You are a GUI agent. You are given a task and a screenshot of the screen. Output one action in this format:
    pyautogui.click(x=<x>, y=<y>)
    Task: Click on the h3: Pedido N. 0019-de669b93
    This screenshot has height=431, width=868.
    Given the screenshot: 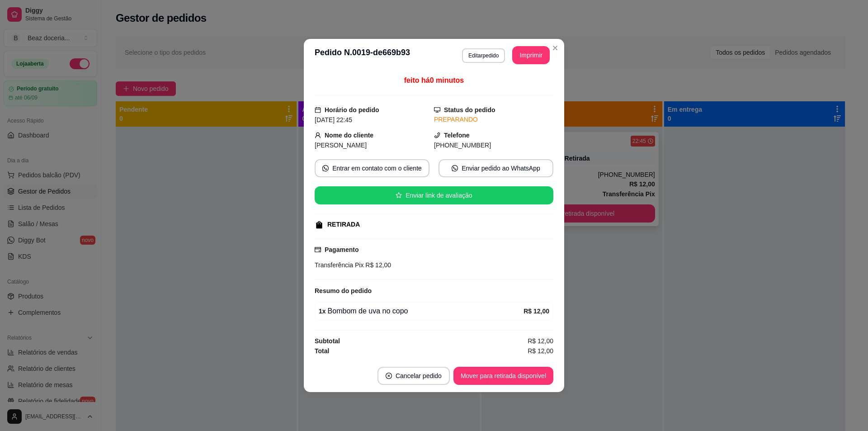 What is the action you would take?
    pyautogui.click(x=362, y=55)
    